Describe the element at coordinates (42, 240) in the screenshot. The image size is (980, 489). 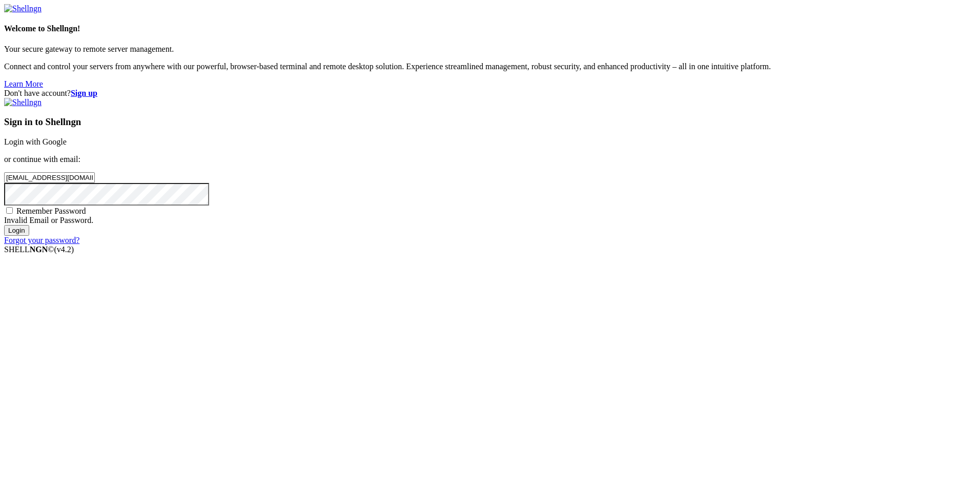
I see `a: Forgot your password?` at that location.